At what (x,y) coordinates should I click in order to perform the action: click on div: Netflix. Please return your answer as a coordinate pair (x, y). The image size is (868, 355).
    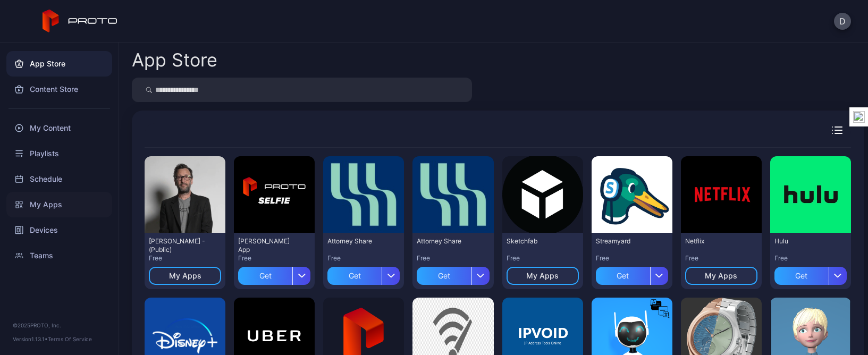
    Looking at the image, I should click on (714, 242).